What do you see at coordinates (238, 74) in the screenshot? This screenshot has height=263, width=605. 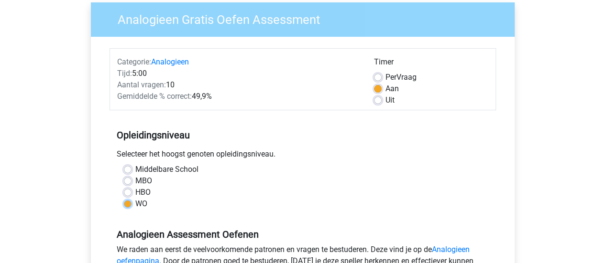 I see `div: 5:00` at bounding box center [238, 74].